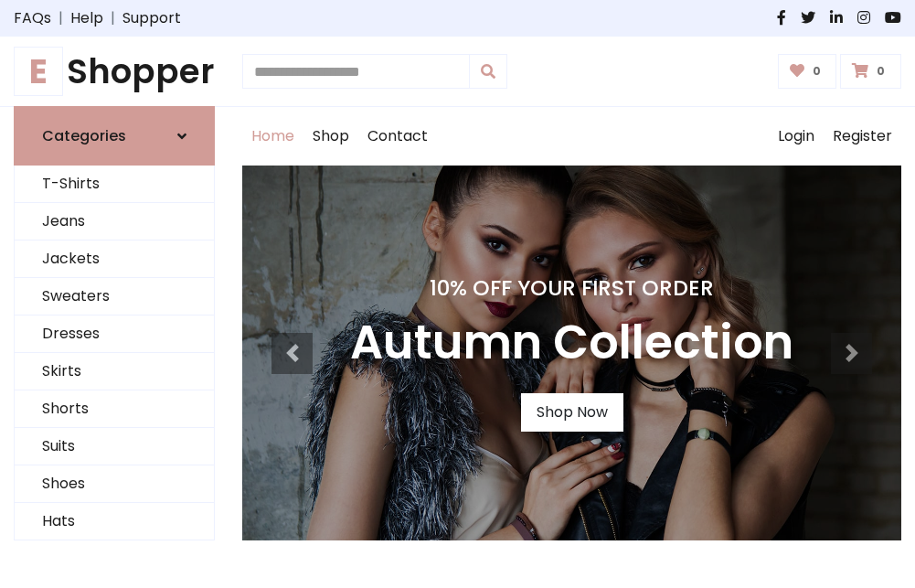 The image size is (915, 588). What do you see at coordinates (114, 446) in the screenshot?
I see `a: Suits` at bounding box center [114, 446].